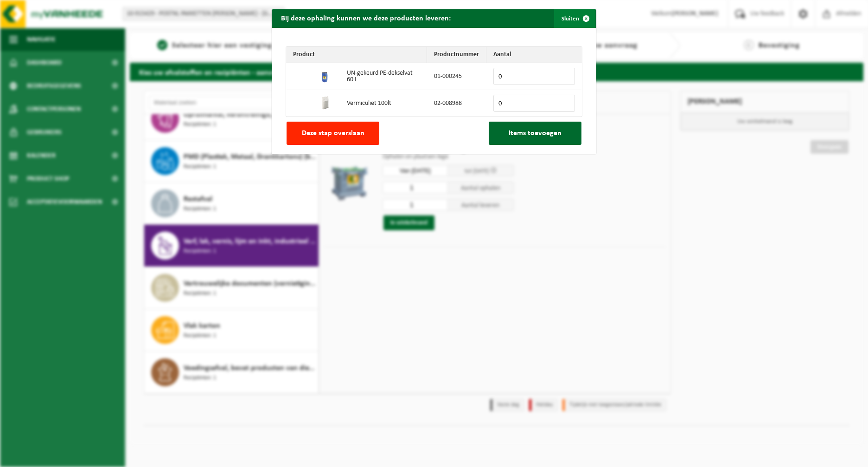 Image resolution: width=868 pixels, height=467 pixels. What do you see at coordinates (333, 134) in the screenshot?
I see `span: Deze stap overslaan` at bounding box center [333, 134].